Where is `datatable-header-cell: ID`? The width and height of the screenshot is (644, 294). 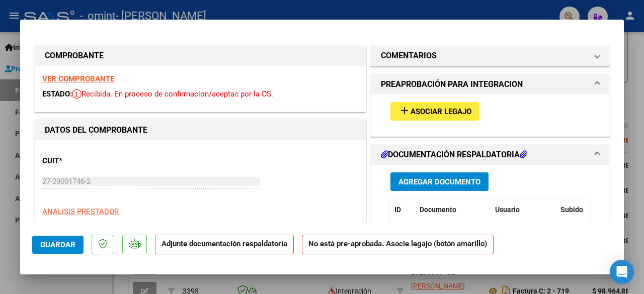 datatable-header-cell: ID is located at coordinates (403, 210).